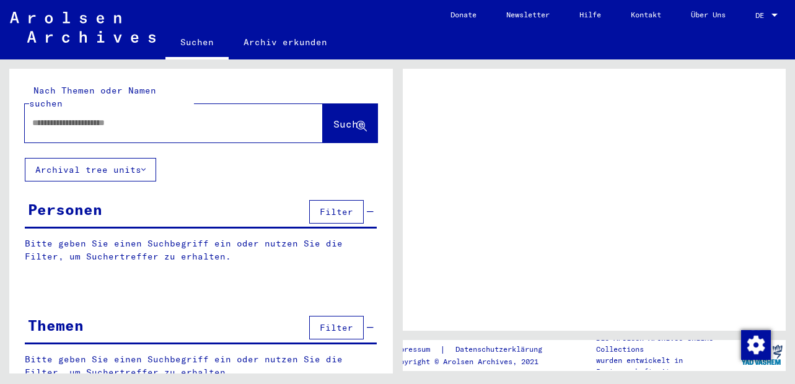  I want to click on img: yv_logo.png, so click(761, 355).